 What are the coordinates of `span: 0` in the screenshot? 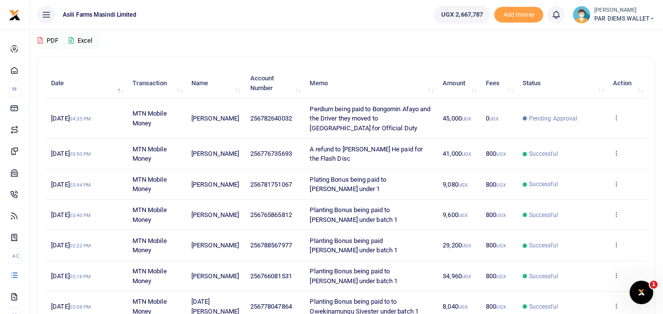 It's located at (492, 118).